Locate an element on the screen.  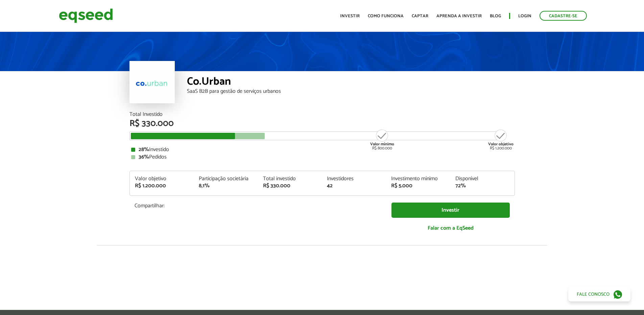
div: Co.Urban is located at coordinates (351, 83).